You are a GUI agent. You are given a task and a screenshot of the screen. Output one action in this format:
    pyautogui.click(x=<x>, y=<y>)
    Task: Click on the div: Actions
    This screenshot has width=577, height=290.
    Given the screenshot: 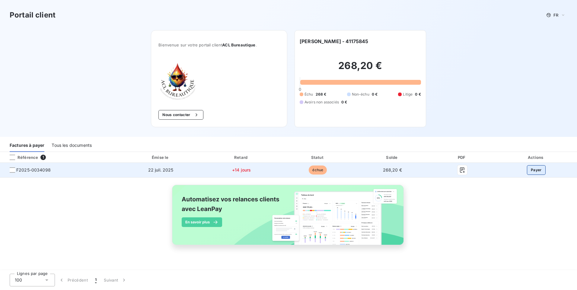 What is the action you would take?
    pyautogui.click(x=536, y=157)
    